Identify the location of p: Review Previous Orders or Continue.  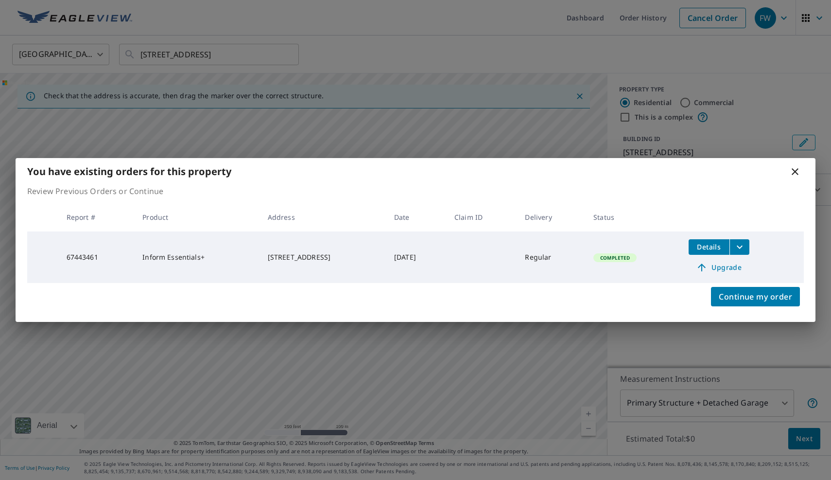
(416, 191).